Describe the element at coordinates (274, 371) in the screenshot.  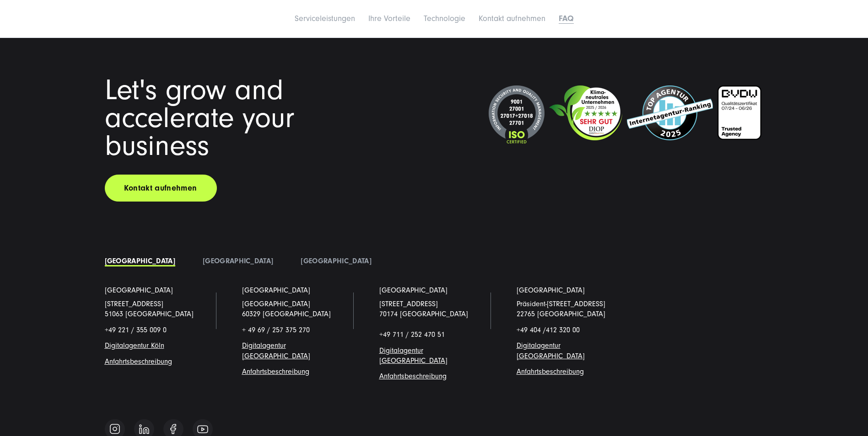
I see `a: Anfahrtsbeschreibun` at that location.